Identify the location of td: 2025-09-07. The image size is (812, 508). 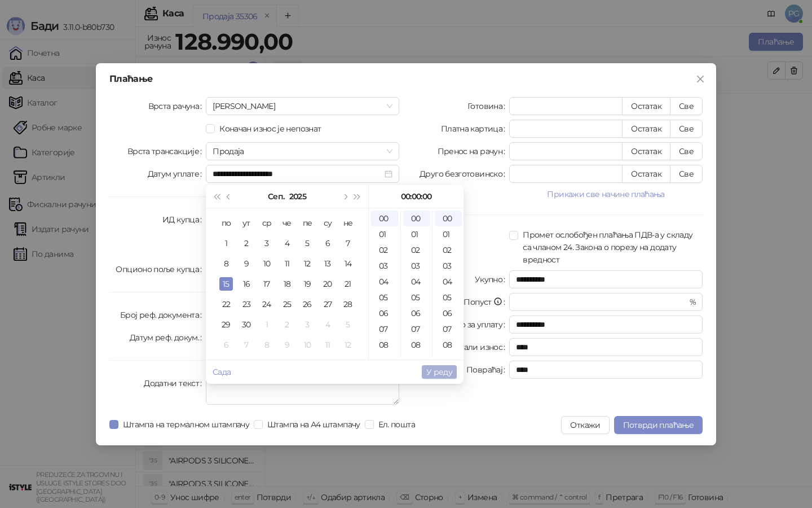
(348, 243).